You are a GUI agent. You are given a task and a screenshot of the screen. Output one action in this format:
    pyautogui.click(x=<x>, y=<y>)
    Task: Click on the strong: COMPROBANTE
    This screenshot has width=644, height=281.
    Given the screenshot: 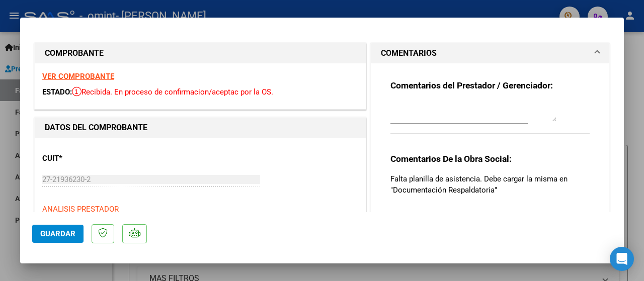 What is the action you would take?
    pyautogui.click(x=74, y=53)
    